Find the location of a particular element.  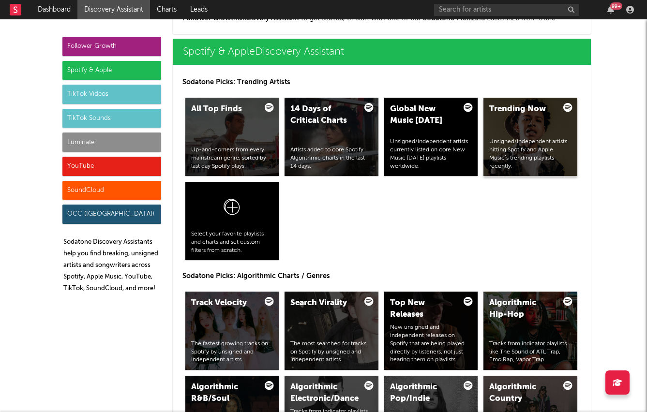

div: The fastest growing tracks on Spotify by unsigned and independent artists. is located at coordinates (232, 352).